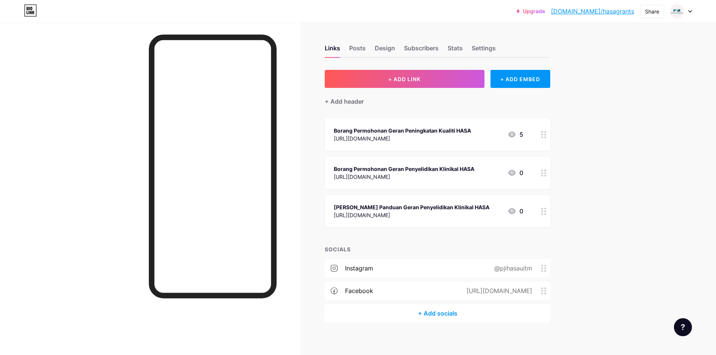 The image size is (716, 355). Describe the element at coordinates (455, 50) in the screenshot. I see `div: Stats` at that location.